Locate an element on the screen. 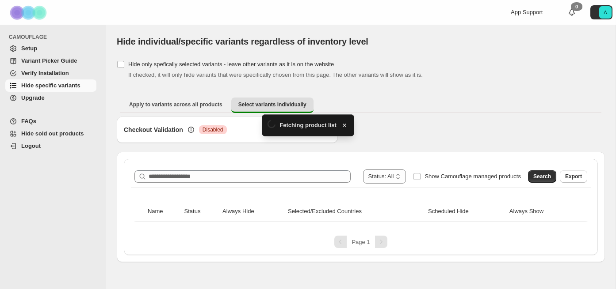 The height and width of the screenshot is (289, 616). span: FAQs is located at coordinates (29, 121).